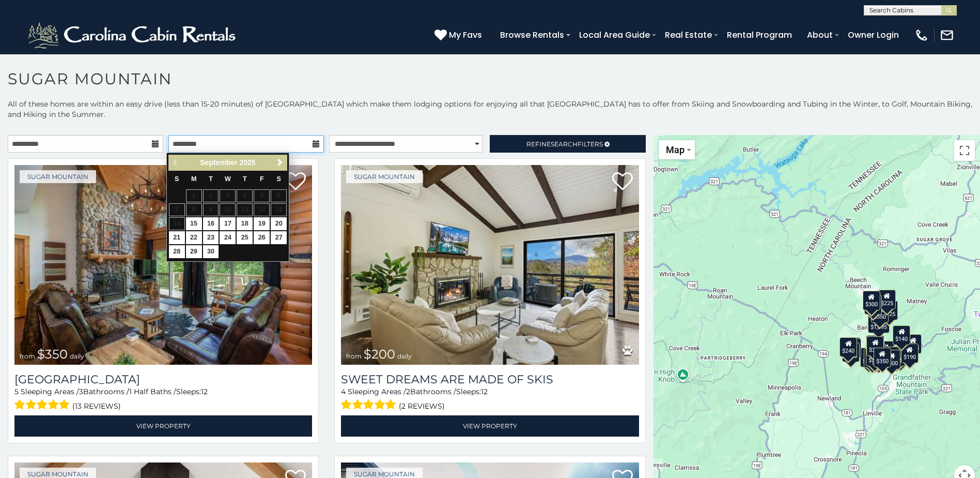  What do you see at coordinates (887, 299) in the screenshot?
I see `div: $225` at bounding box center [887, 299].